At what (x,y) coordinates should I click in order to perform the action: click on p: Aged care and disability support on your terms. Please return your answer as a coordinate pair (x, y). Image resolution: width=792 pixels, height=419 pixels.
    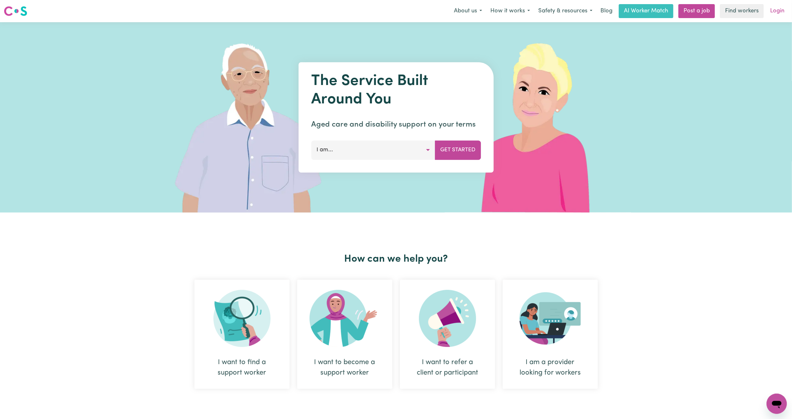
    Looking at the image, I should click on (396, 125).